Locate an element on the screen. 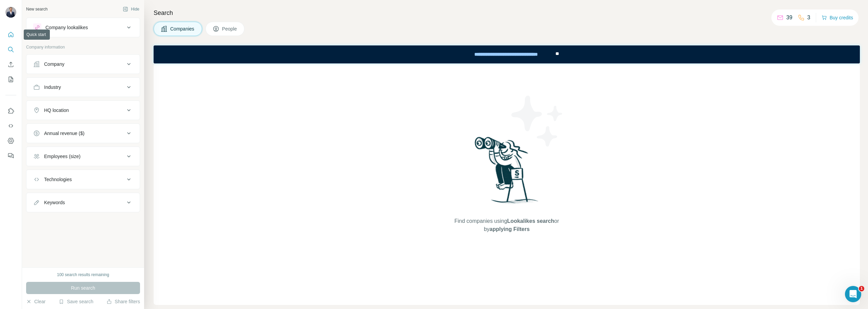 Image resolution: width=868 pixels, height=309 pixels. button: Annual revenue ($) is located at coordinates (83, 133).